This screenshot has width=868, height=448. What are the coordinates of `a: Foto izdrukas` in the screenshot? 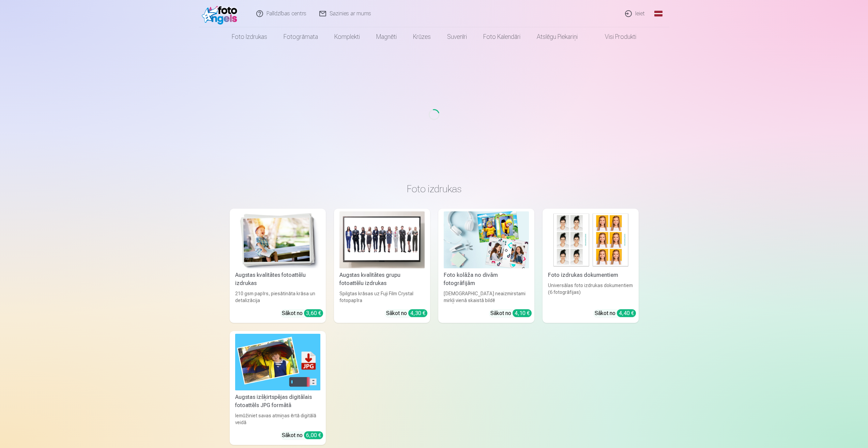 It's located at (249, 36).